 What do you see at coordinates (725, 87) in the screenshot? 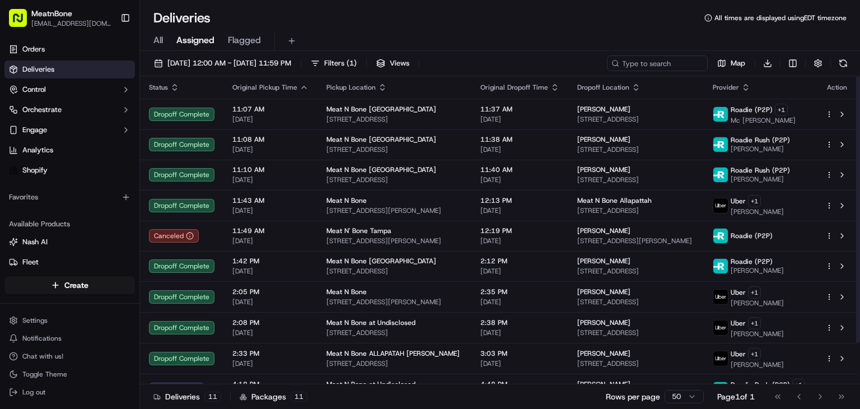
I see `span: Provider` at bounding box center [725, 87].